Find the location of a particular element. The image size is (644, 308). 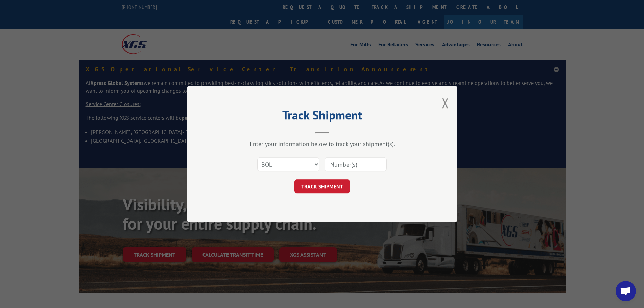

h2: Track Shipment is located at coordinates (322, 117).